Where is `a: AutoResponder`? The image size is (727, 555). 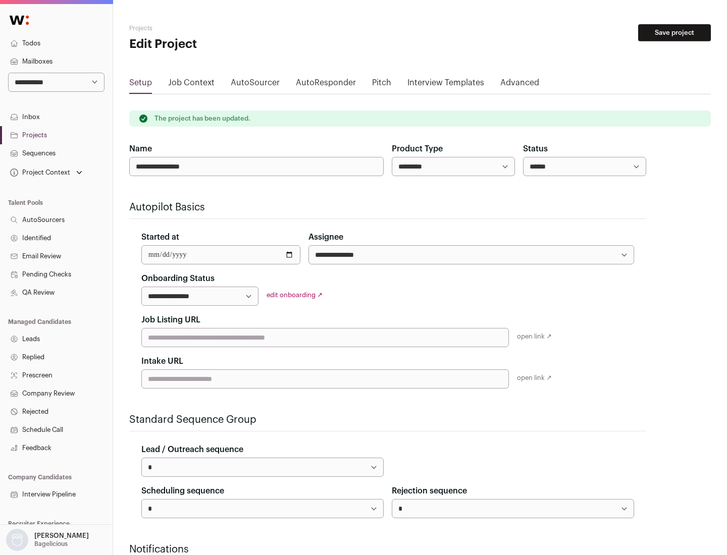
a: AutoResponder is located at coordinates (326, 85).